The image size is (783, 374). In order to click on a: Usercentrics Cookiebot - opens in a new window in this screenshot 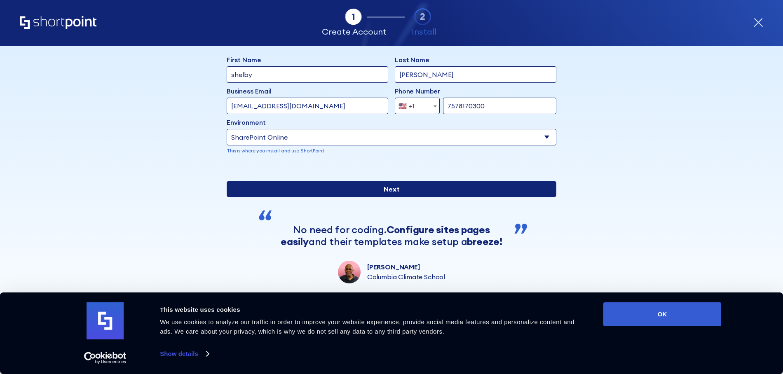, I will do `click(105, 358)`.